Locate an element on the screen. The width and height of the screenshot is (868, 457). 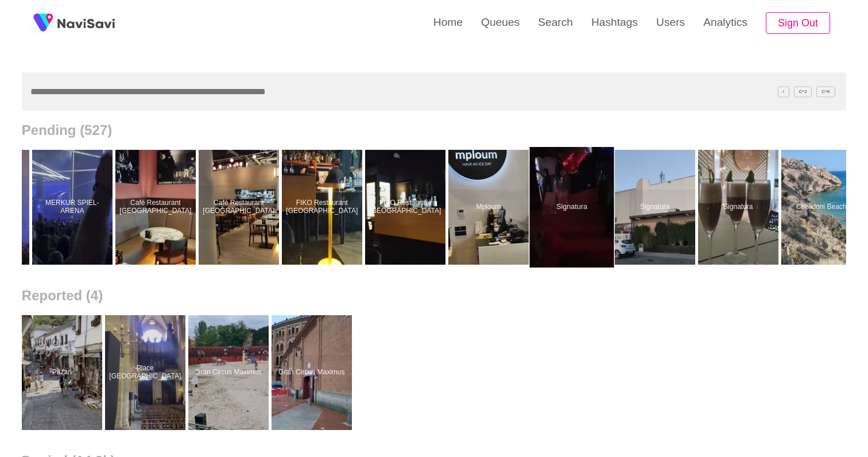
a: Chelidoni BeachChelidoni Beach is located at coordinates (823, 207).